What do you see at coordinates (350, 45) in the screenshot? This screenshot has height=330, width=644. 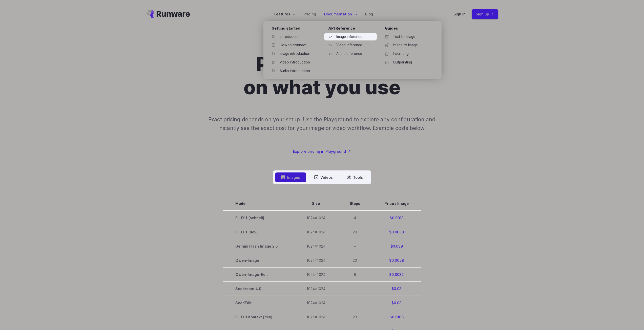 I see `a: Video inference` at bounding box center [350, 45].